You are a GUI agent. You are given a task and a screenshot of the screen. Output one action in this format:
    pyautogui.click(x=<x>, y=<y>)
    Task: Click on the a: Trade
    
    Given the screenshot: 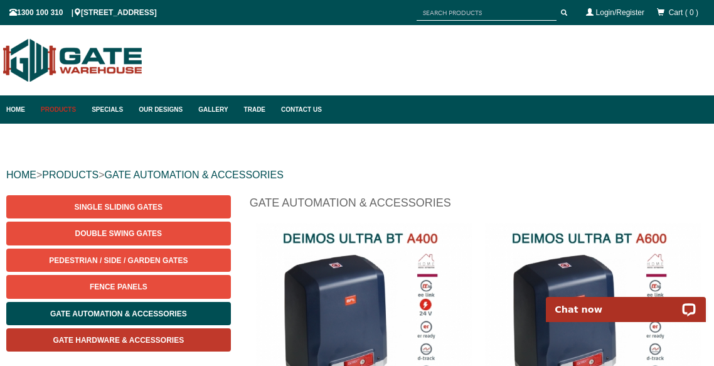 What is the action you would take?
    pyautogui.click(x=256, y=109)
    